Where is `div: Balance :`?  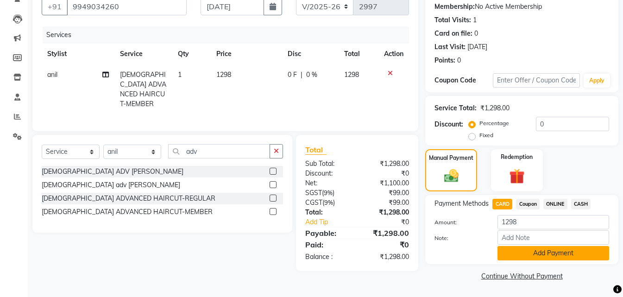 div: Balance : is located at coordinates (328, 257).